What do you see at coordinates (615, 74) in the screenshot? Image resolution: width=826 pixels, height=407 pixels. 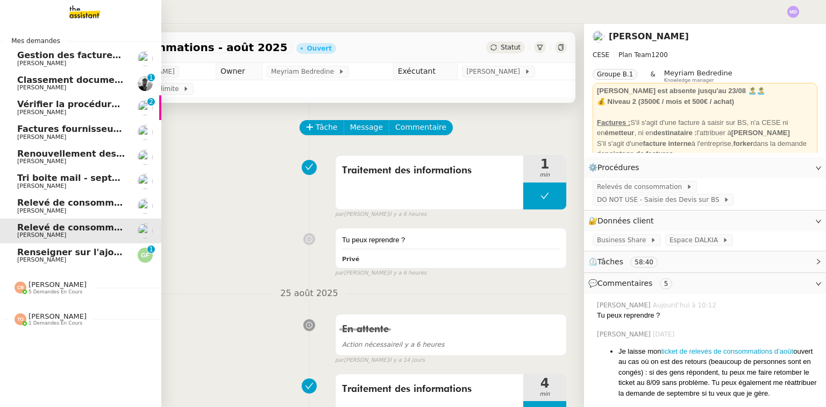 I see `nz-tag: Groupe B.1` at bounding box center [615, 74].